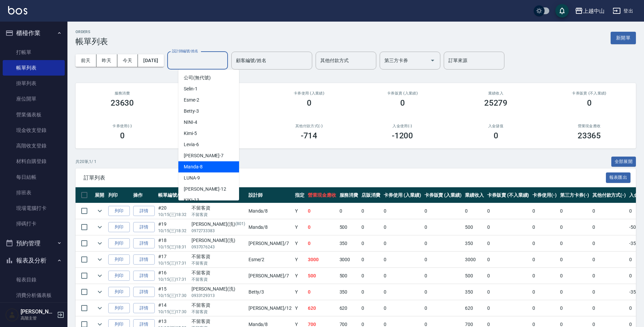 This screenshot has height=327, width=644. What do you see at coordinates (589, 135) in the screenshot?
I see `h3: 23365` at bounding box center [589, 135].